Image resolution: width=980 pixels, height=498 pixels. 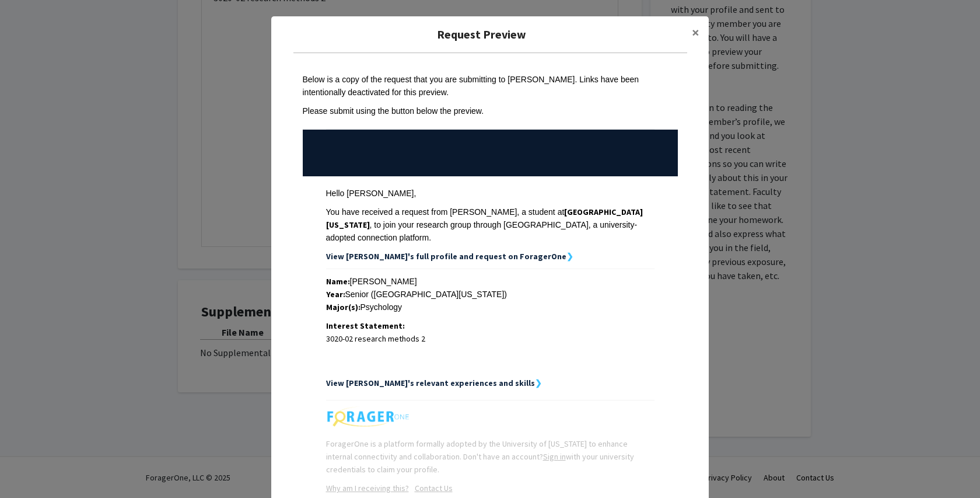 What do you see at coordinates (368, 488) in the screenshot?
I see `u: Why am I receiving this?` at bounding box center [368, 488].